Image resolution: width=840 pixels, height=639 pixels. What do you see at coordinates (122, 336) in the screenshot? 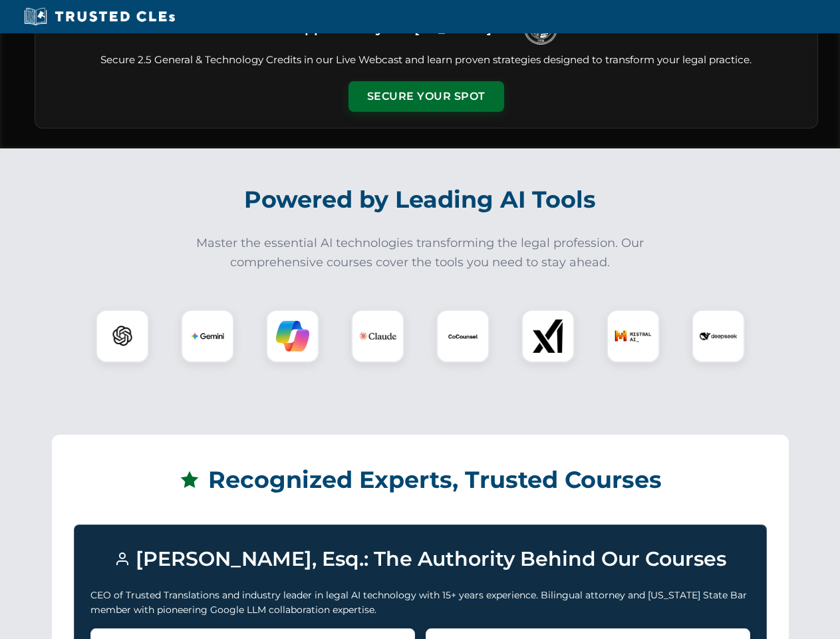
I see `div: ChatGPT` at bounding box center [122, 336].